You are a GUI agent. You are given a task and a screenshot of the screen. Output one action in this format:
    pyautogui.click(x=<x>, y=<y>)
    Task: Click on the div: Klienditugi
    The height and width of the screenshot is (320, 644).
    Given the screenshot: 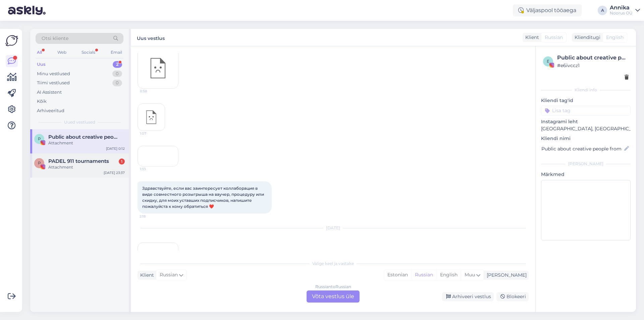 What is the action you would take?
    pyautogui.click(x=586, y=37)
    